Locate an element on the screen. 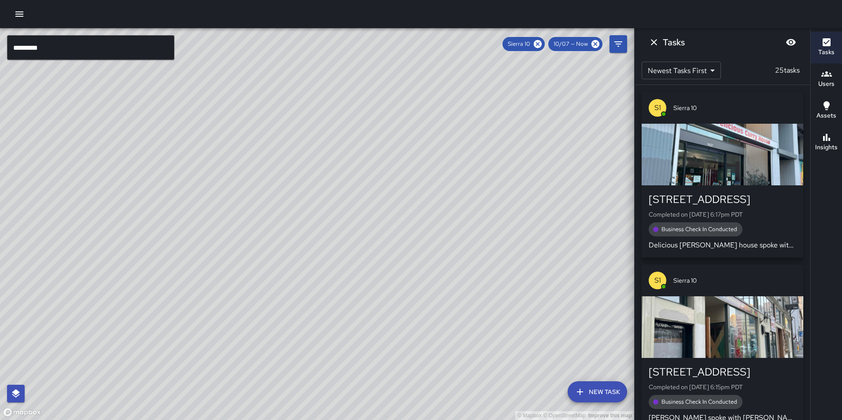 The image size is (842, 420). span: 10/07 — Now is located at coordinates (571, 44).